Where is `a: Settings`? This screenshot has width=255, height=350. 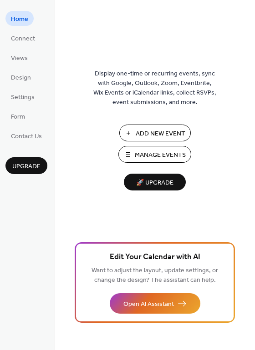 a: Settings is located at coordinates (23, 96).